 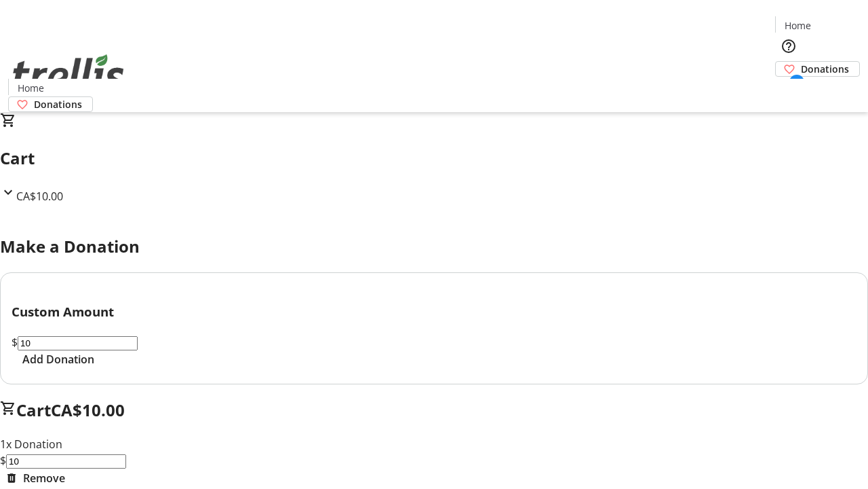 What do you see at coordinates (434, 312) in the screenshot?
I see `h3: Custom Amount` at bounding box center [434, 312].